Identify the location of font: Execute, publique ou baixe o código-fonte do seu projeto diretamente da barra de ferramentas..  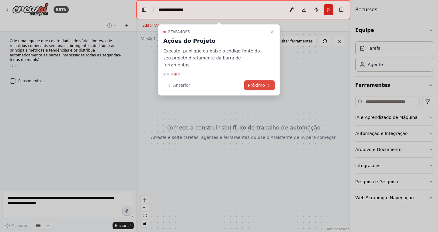
(212, 58).